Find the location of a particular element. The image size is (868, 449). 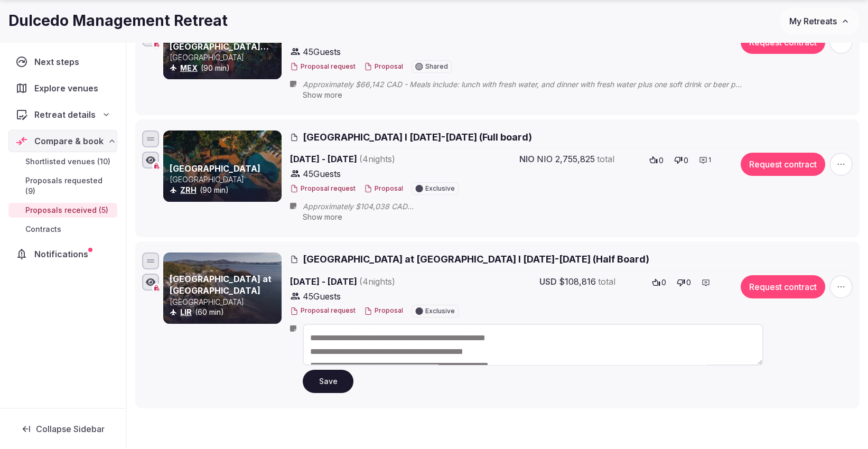

a: Notifications is located at coordinates (63, 254).